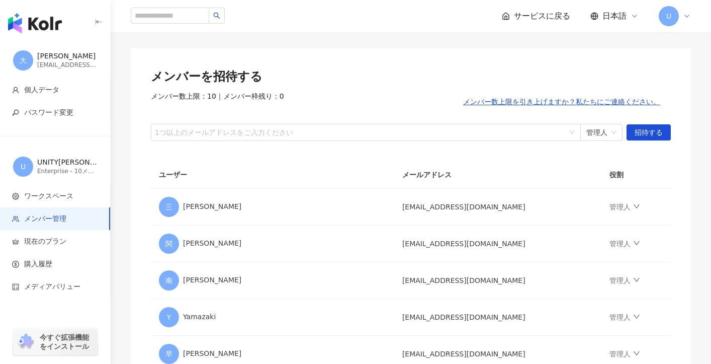  Describe the element at coordinates (45, 219) in the screenshot. I see `span: メンバー管理` at that location.